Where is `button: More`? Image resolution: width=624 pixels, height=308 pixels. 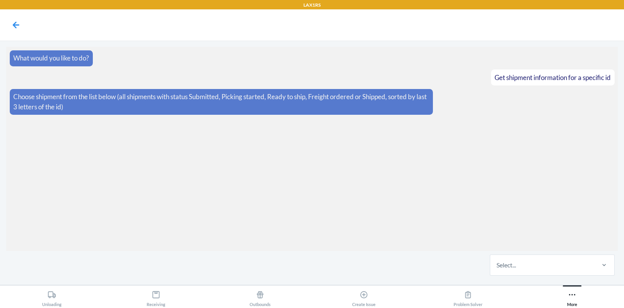 button: More is located at coordinates (571, 295).